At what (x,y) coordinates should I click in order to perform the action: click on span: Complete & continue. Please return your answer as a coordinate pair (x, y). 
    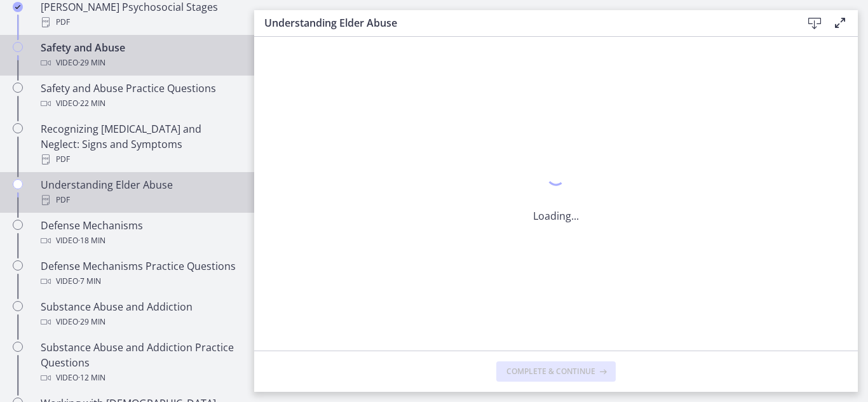
    Looking at the image, I should click on (551, 372).